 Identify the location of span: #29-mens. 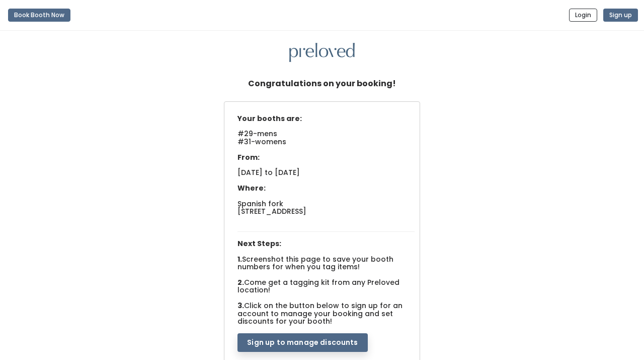
(257, 137).